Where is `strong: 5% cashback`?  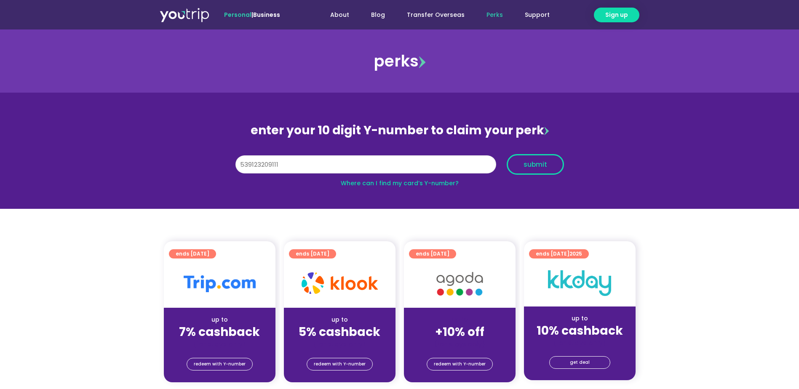
strong: 5% cashback is located at coordinates (340, 332).